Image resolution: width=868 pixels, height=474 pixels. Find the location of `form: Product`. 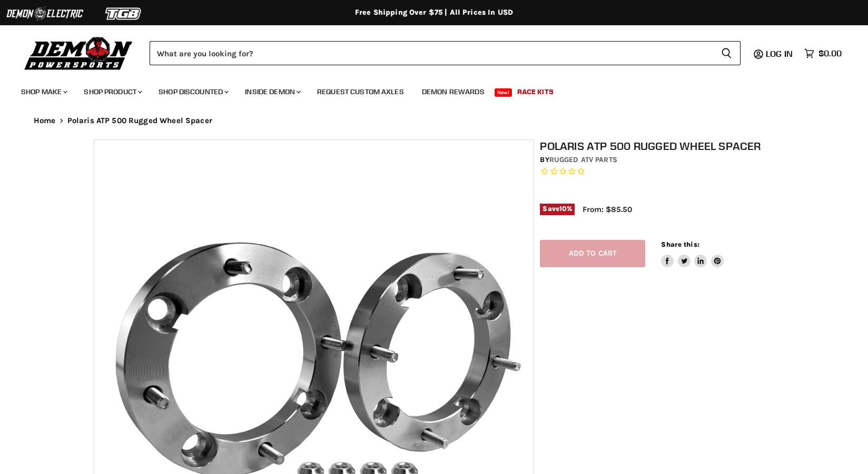

form: Product is located at coordinates (445, 53).